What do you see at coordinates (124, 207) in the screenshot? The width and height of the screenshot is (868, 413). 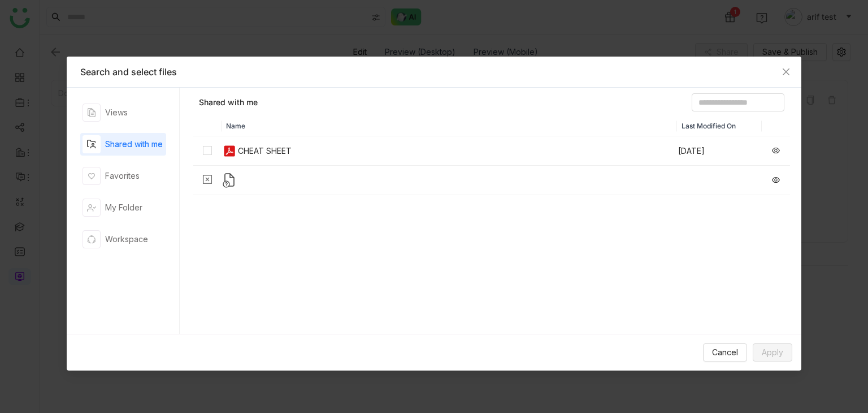 I see `div: My Folder` at bounding box center [124, 207].